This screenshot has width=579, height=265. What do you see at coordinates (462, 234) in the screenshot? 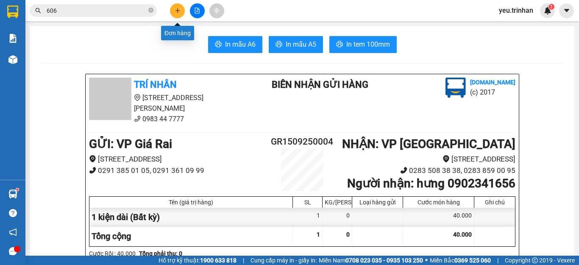
I see `span: 40.000` at bounding box center [462, 234].